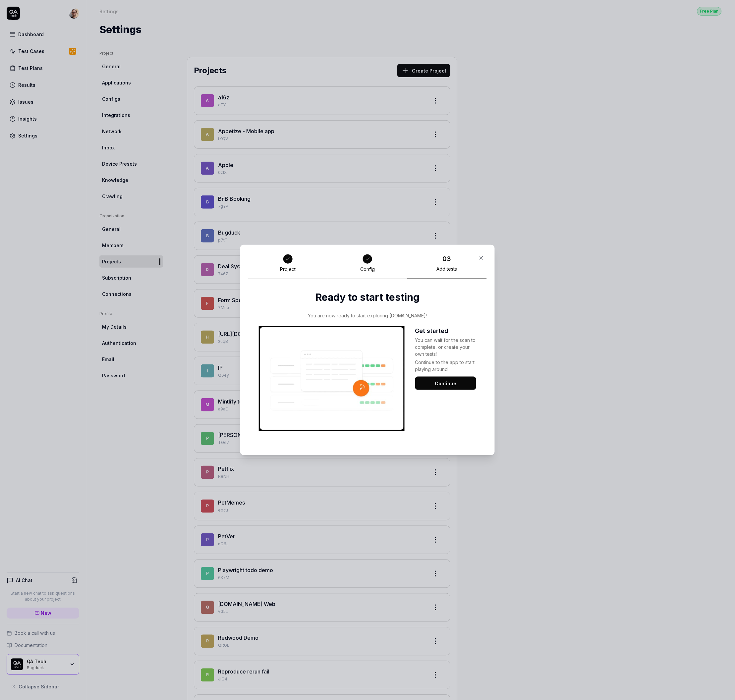 Image resolution: width=735 pixels, height=700 pixels. What do you see at coordinates (447, 259) in the screenshot?
I see `div: 03` at bounding box center [447, 259].